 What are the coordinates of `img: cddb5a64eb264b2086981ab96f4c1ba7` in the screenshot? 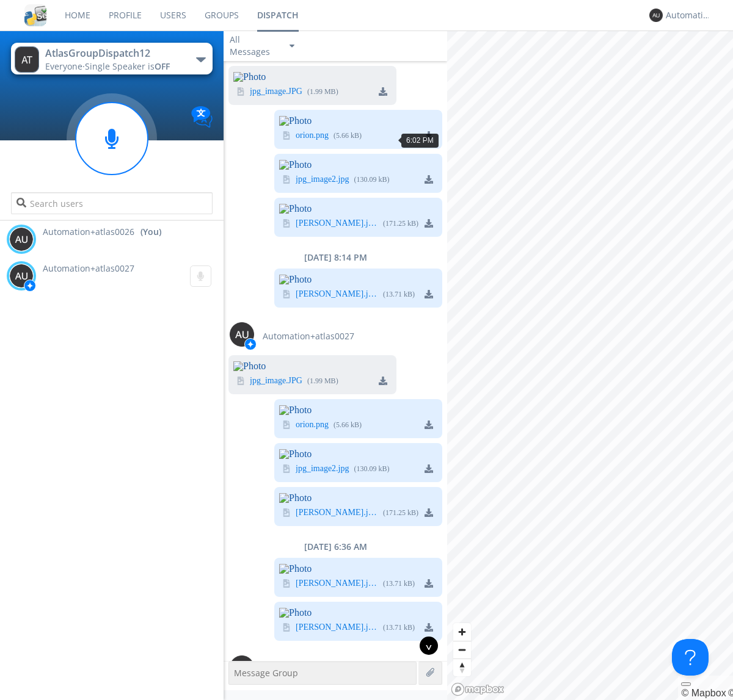 It's located at (35, 15).